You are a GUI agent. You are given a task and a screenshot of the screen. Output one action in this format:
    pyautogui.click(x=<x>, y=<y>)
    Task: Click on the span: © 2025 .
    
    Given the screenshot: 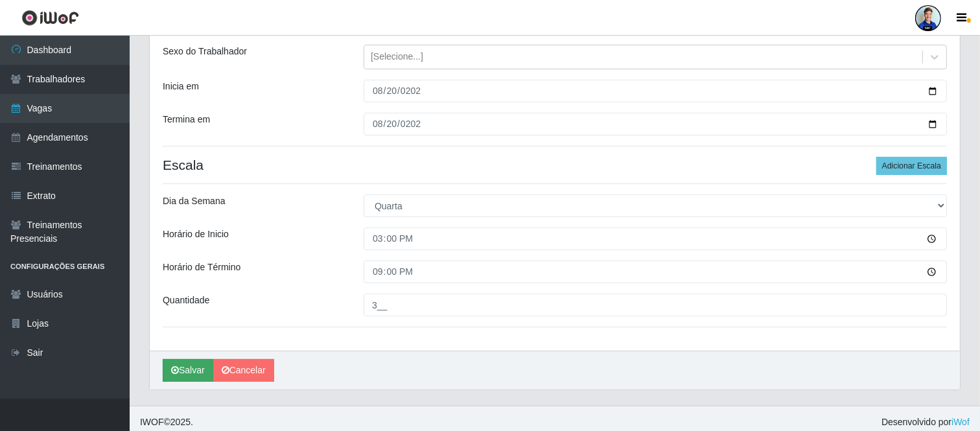 What is the action you would take?
    pyautogui.click(x=166, y=422)
    